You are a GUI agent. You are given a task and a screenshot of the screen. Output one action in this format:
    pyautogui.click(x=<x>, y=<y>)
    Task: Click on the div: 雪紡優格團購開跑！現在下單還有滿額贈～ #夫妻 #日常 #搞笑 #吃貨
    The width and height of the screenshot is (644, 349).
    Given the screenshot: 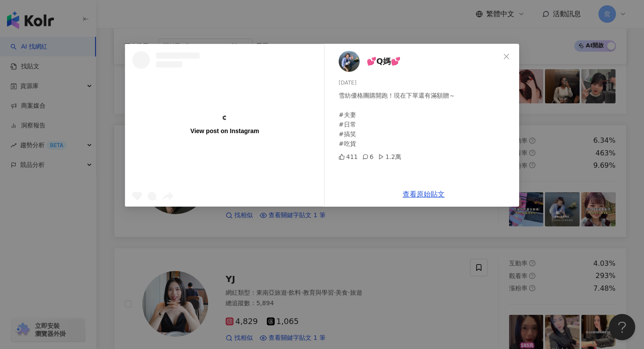 What is the action you would take?
    pyautogui.click(x=425, y=119)
    